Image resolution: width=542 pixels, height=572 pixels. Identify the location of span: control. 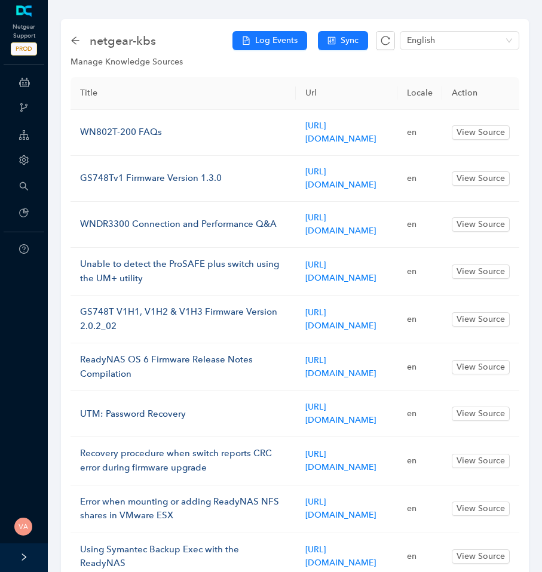
(331, 41).